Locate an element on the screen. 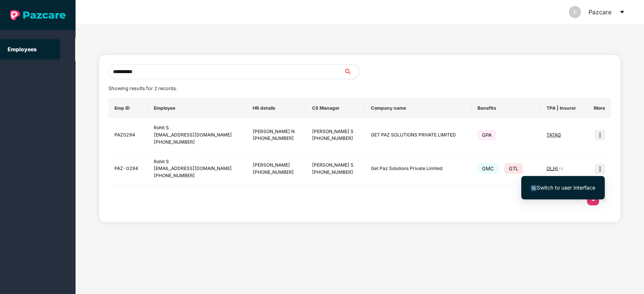  th: HR details is located at coordinates (276, 108).